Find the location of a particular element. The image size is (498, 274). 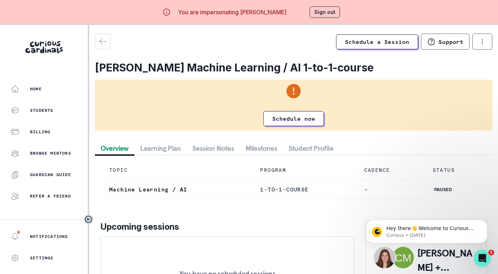

p: Settings is located at coordinates (42, 258).